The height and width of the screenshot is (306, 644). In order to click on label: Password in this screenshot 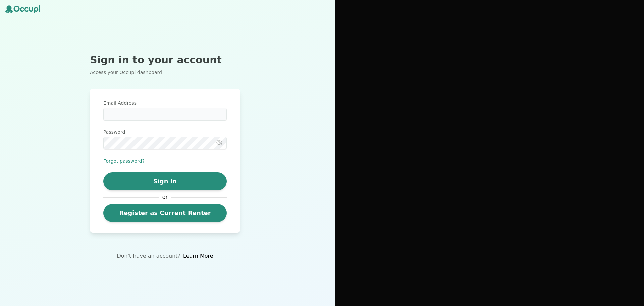, I will do `click(165, 132)`.